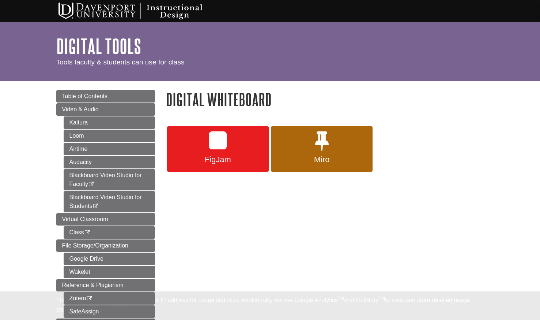 The image size is (540, 320). I want to click on a: Airtime, so click(109, 149).